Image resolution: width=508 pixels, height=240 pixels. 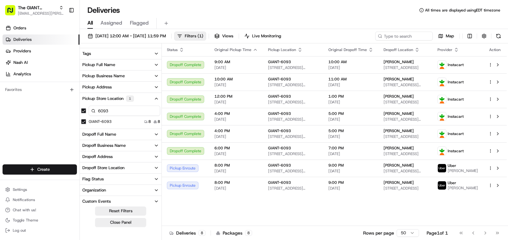 What do you see at coordinates (61, 110) in the screenshot?
I see `a: Powered byPylon` at bounding box center [61, 110].